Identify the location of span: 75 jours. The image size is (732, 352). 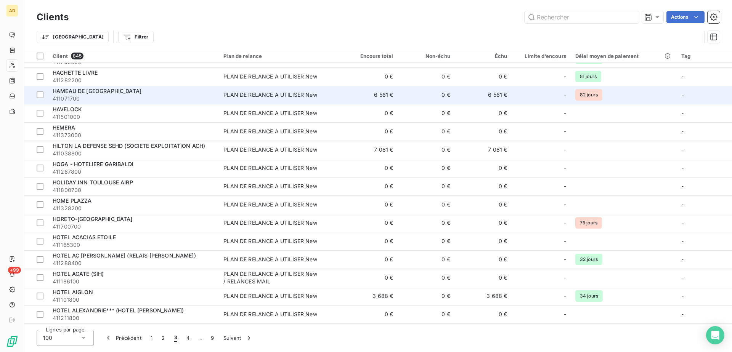
(589, 223).